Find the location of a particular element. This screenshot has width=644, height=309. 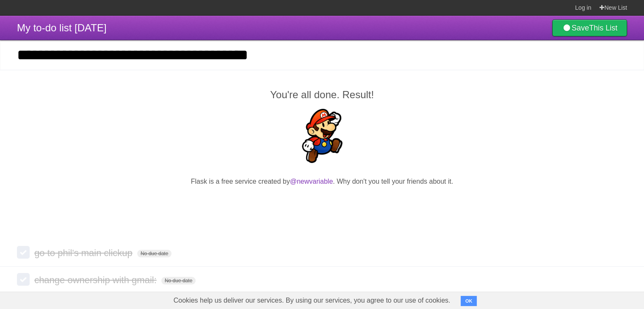

span: Cookies help us deliver our services. By using our services, you agree to our use of cookies. is located at coordinates (312, 301).